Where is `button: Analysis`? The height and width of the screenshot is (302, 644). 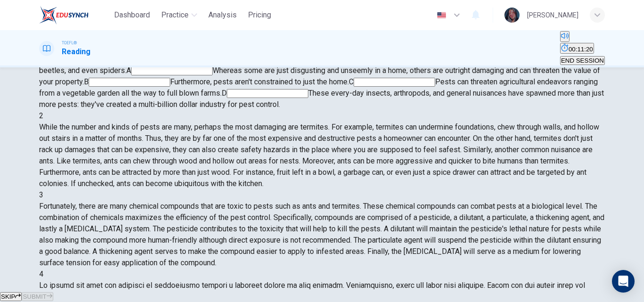
button: Analysis is located at coordinates (223, 15).